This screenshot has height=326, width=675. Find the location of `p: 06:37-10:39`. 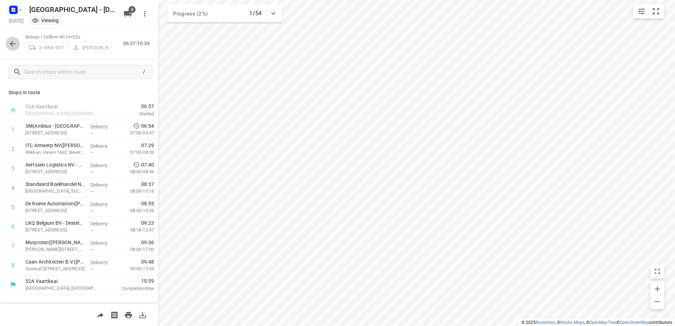

p: 06:37-10:39 is located at coordinates (138, 43).